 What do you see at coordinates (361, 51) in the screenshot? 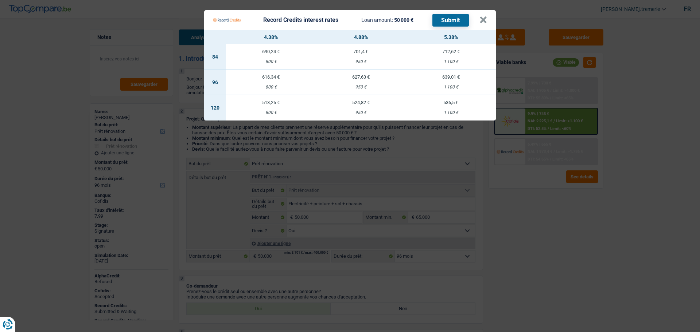
I see `div: 701,4 €` at bounding box center [361, 51].